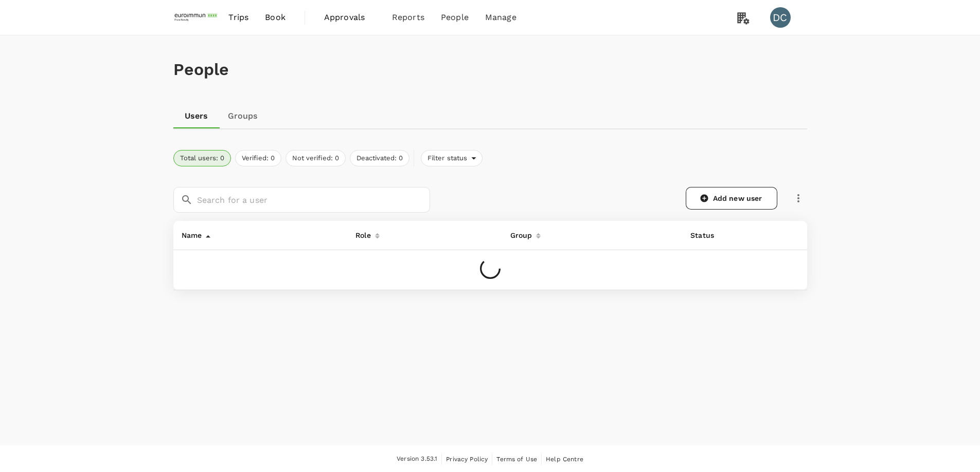  Describe the element at coordinates (713, 236) in the screenshot. I see `th: Status` at that location.